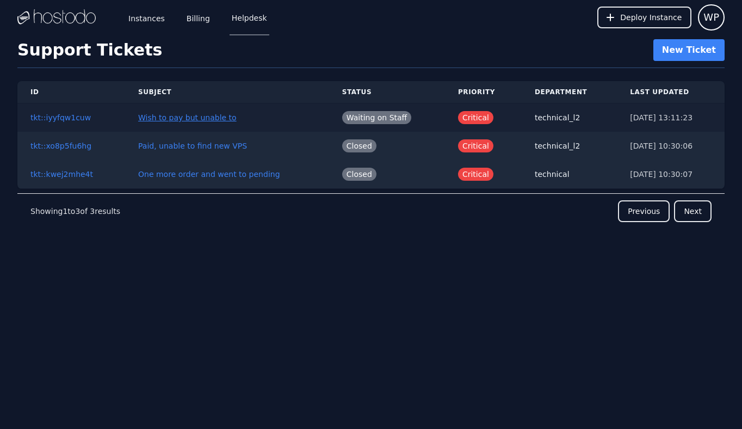 This screenshot has height=429, width=742. What do you see at coordinates (387, 92) in the screenshot?
I see `th: Status` at bounding box center [387, 92].